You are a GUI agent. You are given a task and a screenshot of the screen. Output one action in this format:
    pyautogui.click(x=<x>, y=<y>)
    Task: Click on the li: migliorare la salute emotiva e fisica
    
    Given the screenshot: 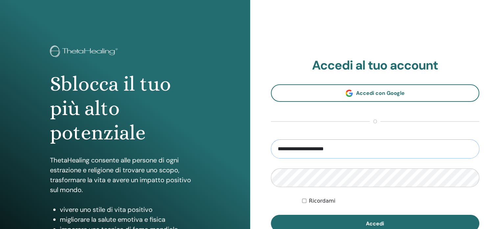 What is the action you would take?
    pyautogui.click(x=130, y=219)
    